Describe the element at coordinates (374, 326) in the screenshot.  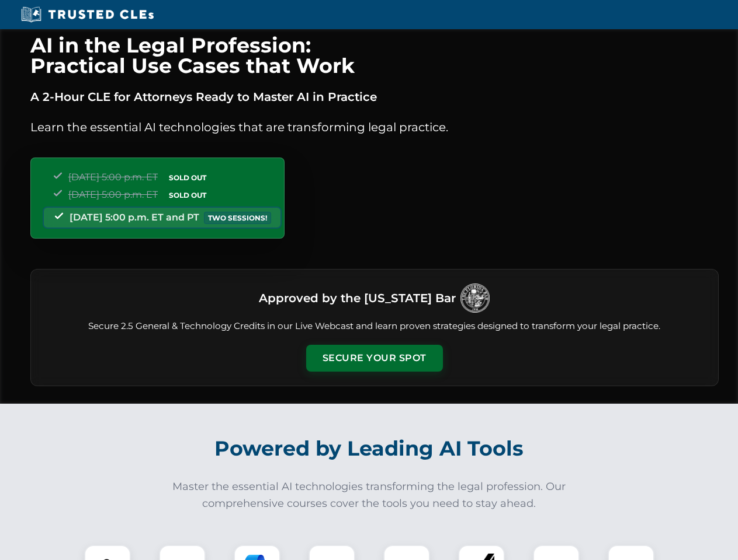
I see `p: Secure 2.5 General & Technology Credits in our Live Webcast and learn proven strategies designed ...` at that location.